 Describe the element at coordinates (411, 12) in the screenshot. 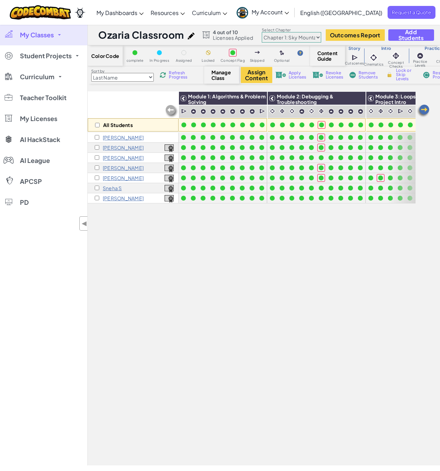

I see `a: Request a Quote` at that location.